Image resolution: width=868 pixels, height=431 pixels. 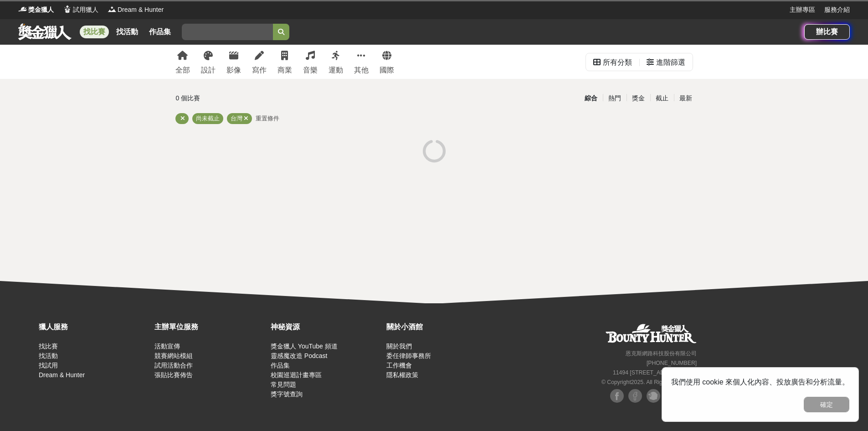 What do you see at coordinates (296, 375) in the screenshot?
I see `a: 校園巡迴計畫專區` at bounding box center [296, 375].